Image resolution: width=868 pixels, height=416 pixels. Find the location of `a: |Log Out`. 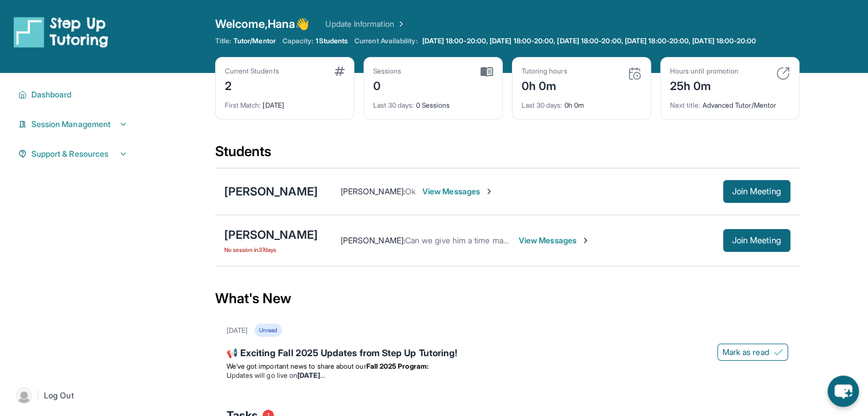

a: |Log Out is located at coordinates (73, 395).